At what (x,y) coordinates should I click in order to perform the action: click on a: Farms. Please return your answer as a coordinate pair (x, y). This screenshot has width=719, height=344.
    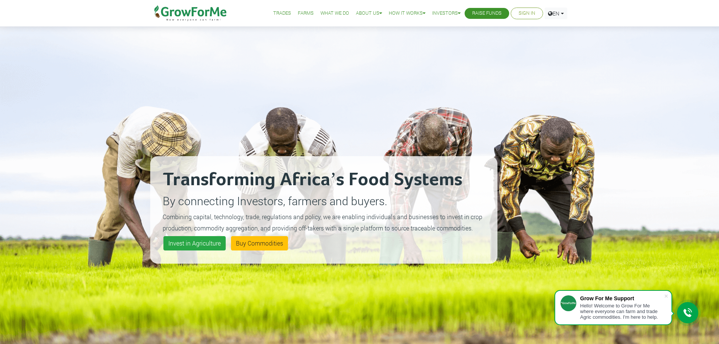
    Looking at the image, I should click on (306, 13).